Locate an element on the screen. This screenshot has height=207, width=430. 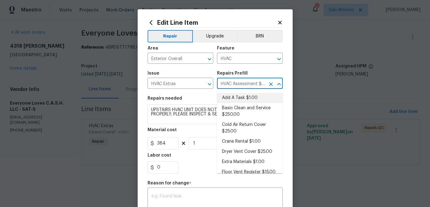
h5: Feature is located at coordinates (226, 48).